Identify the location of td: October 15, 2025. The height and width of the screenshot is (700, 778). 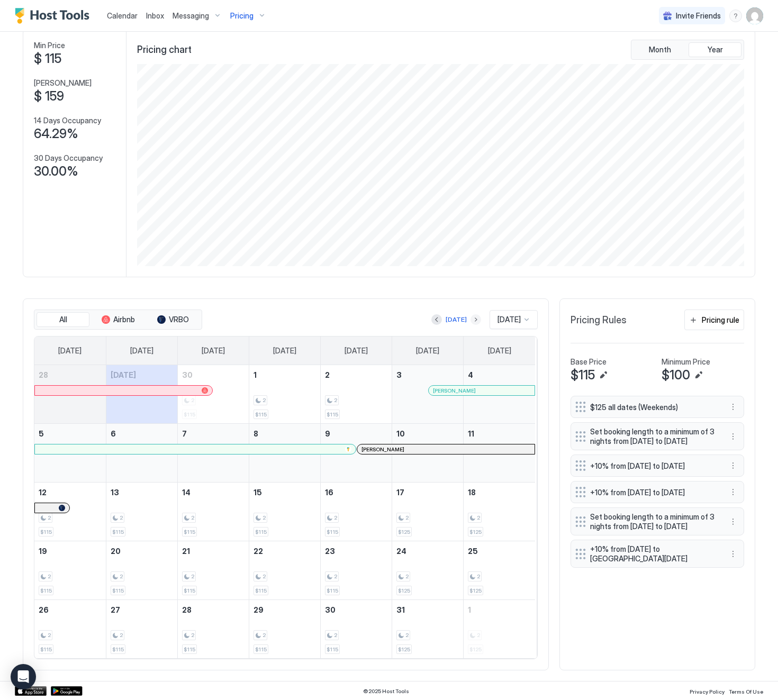
(284, 511).